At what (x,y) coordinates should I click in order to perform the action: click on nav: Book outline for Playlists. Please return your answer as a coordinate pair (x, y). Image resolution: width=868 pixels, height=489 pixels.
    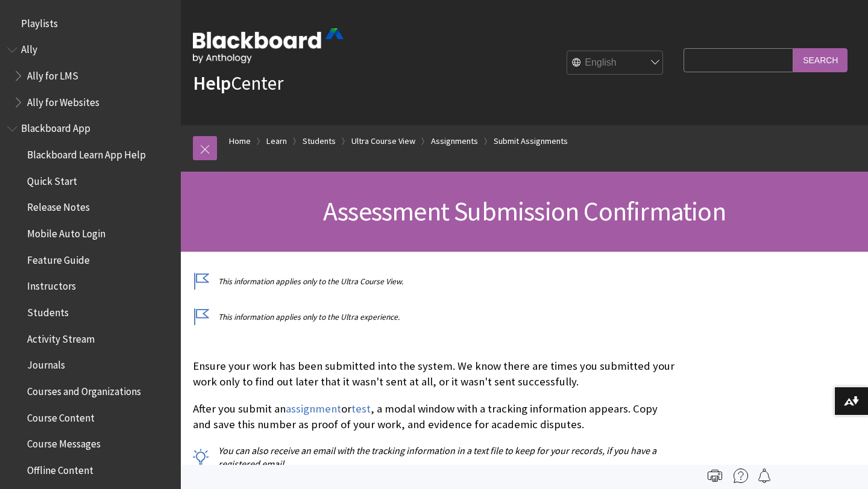
    Looking at the image, I should click on (91, 23).